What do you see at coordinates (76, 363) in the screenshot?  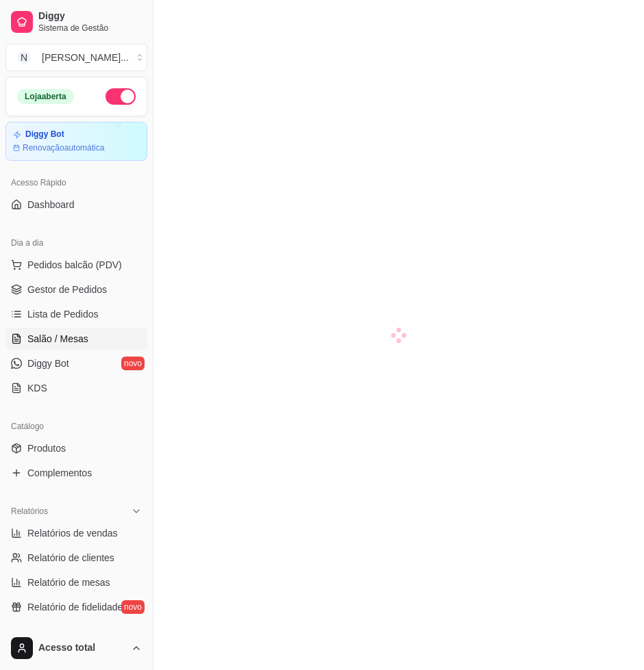 I see `a: Diggy Botnovo` at bounding box center [76, 363].